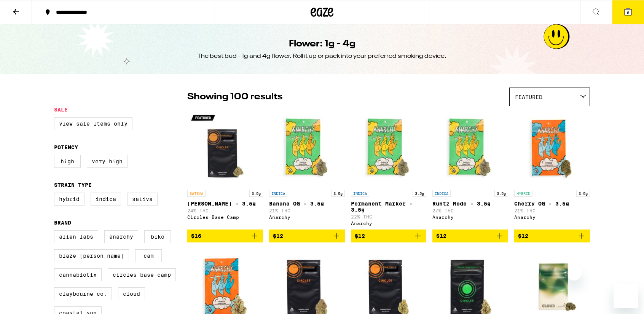 This screenshot has height=314, width=644. I want to click on a: Open page for Runtz Mode - 3.5g from Anarchy, so click(470, 170).